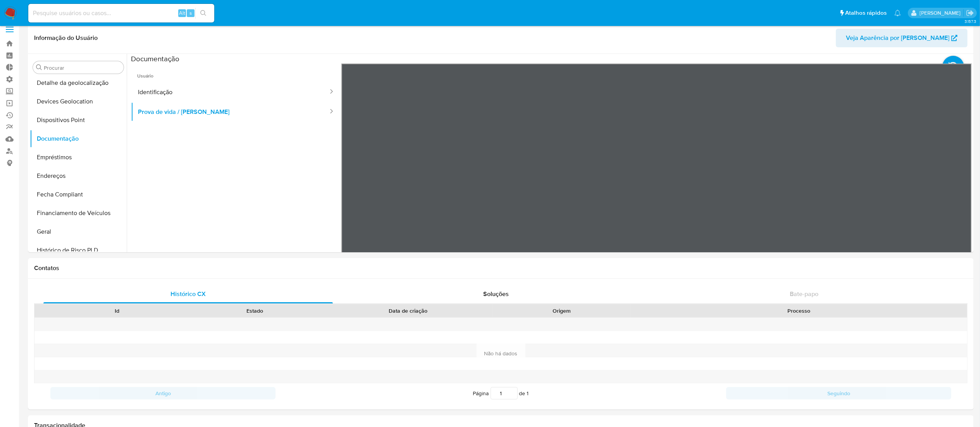  What do you see at coordinates (500, 268) in the screenshot?
I see `h1: Contatos` at bounding box center [500, 268].